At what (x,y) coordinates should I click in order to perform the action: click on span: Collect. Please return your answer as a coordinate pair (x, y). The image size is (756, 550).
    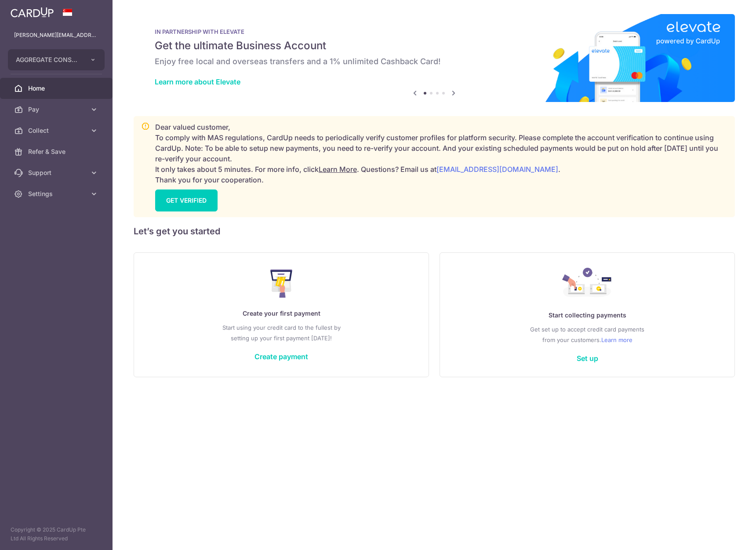
    Looking at the image, I should click on (57, 131).